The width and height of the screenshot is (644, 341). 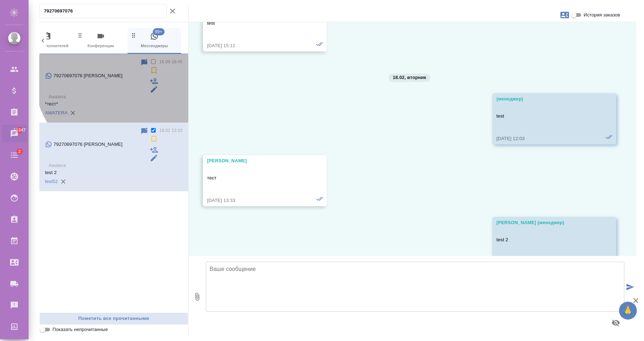 What do you see at coordinates (154, 40) in the screenshot?
I see `span: Мессенджеры` at bounding box center [154, 40].